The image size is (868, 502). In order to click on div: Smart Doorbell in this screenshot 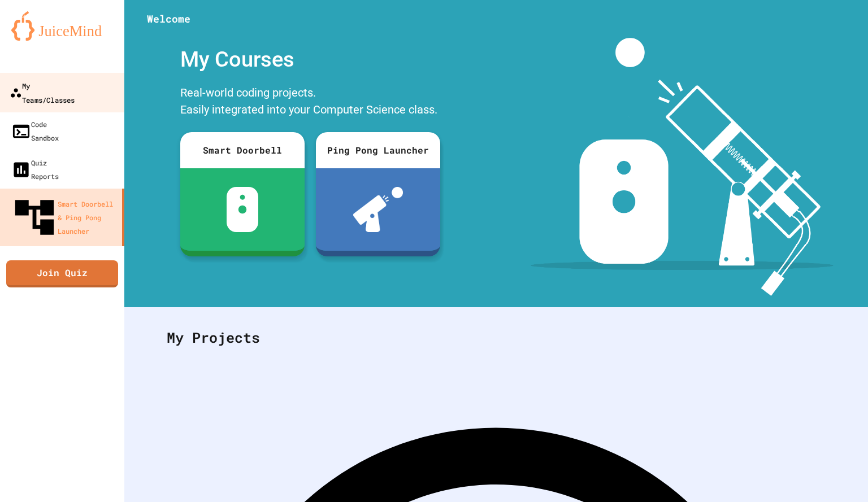, I will do `click(243, 151)`.